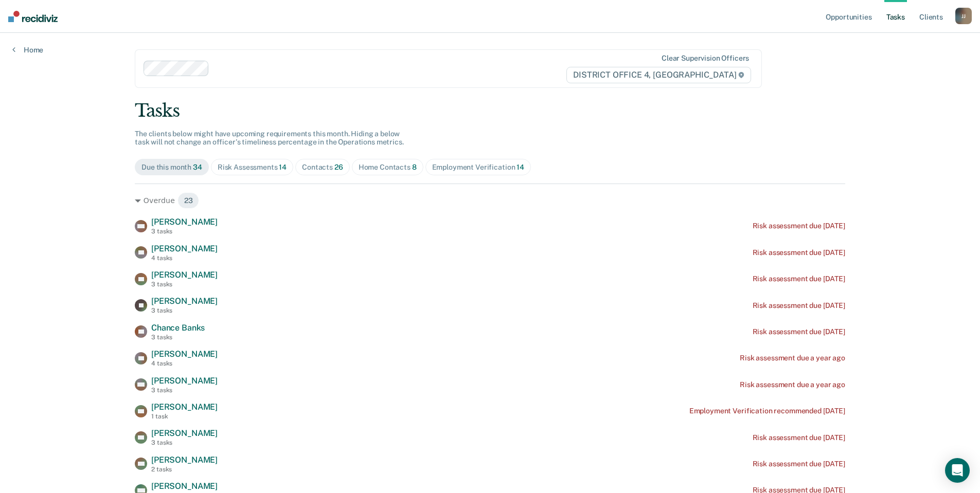 Image resolution: width=980 pixels, height=493 pixels. Describe the element at coordinates (323, 167) in the screenshot. I see `div: Contacts` at that location.